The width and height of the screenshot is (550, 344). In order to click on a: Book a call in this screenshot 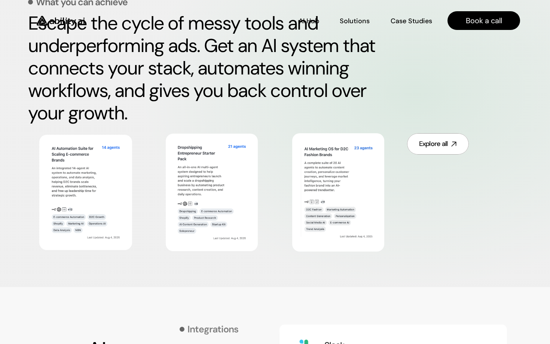, I will do `click(484, 21)`.